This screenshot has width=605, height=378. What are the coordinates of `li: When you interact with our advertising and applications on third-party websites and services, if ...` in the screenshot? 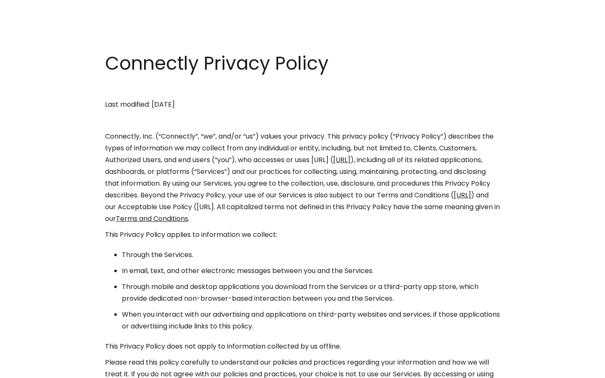 It's located at (311, 320).